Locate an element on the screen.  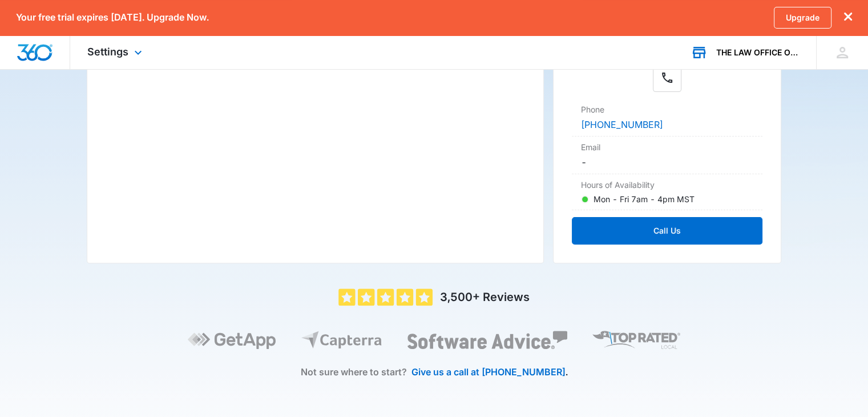
img: GetApp is located at coordinates (232, 340).